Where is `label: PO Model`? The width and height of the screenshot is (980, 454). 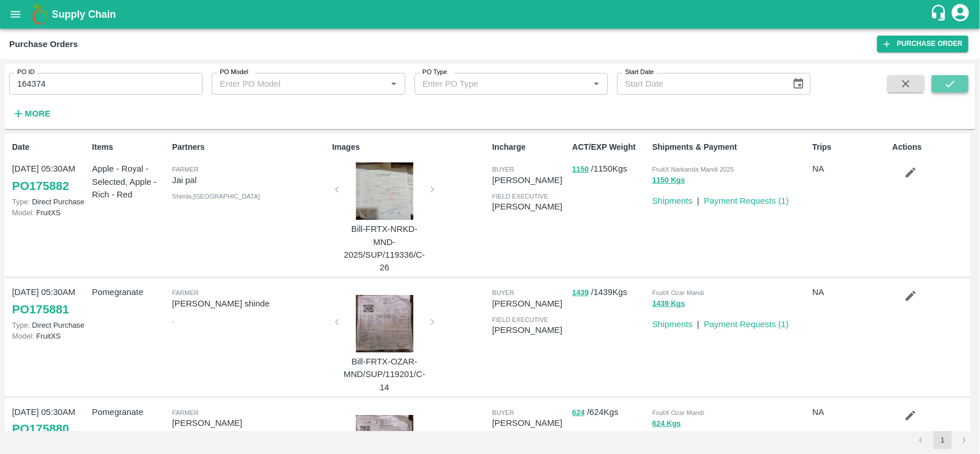 label: PO Model is located at coordinates (234, 72).